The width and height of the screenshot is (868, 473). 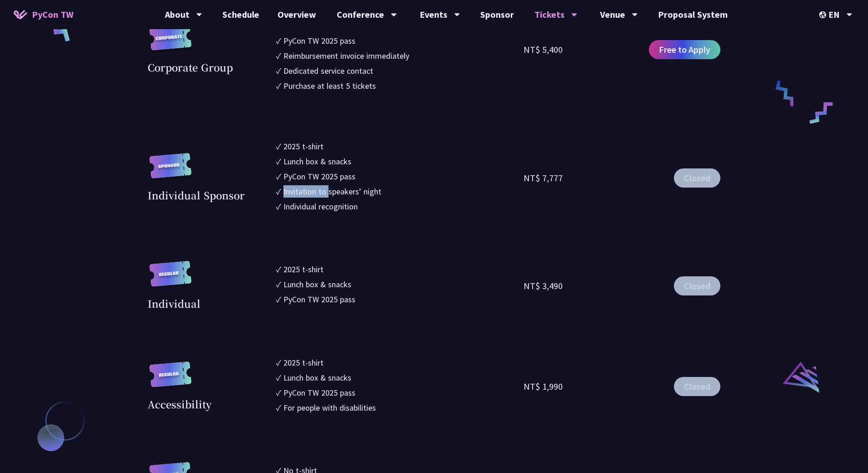 What do you see at coordinates (824, 15) in the screenshot?
I see `img: Locale Icon` at bounding box center [824, 15].